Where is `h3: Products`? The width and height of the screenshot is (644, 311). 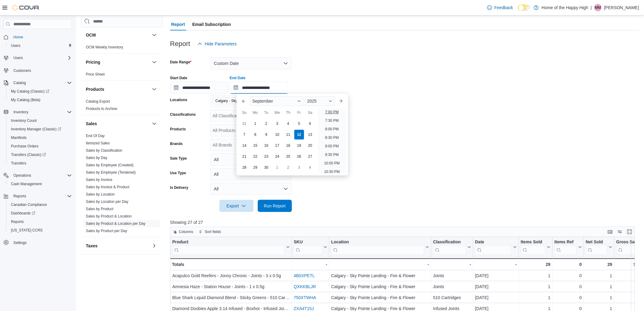
h3: Products is located at coordinates (95, 89).